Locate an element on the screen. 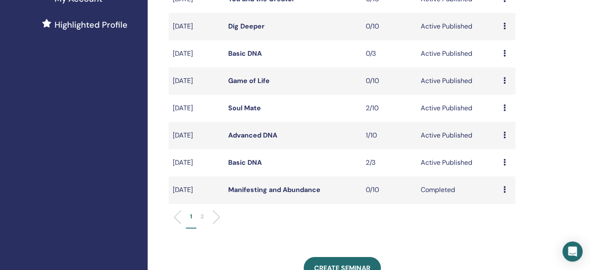  a: Game of Life is located at coordinates (248, 81).